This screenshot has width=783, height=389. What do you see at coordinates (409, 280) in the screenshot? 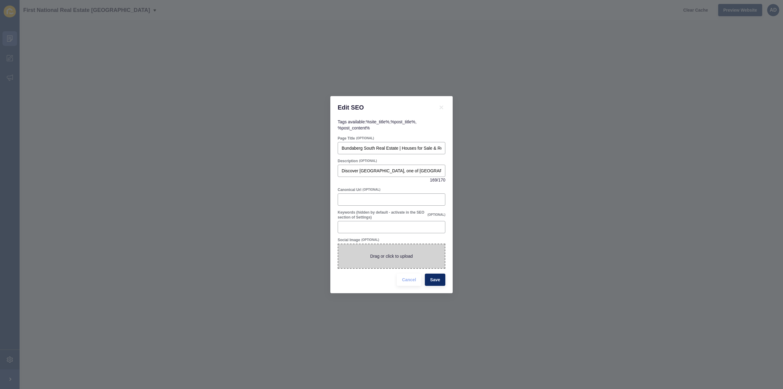
I see `span: Cancel` at bounding box center [409, 280].